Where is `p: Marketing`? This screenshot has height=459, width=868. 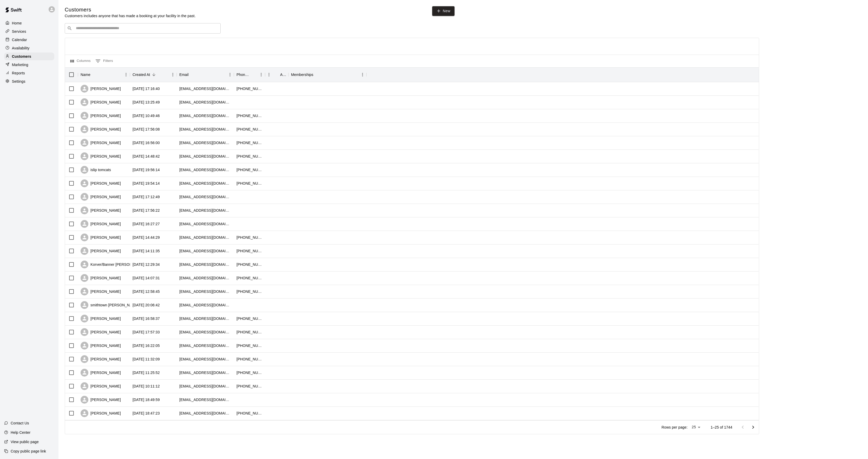
p: Marketing is located at coordinates (20, 65).